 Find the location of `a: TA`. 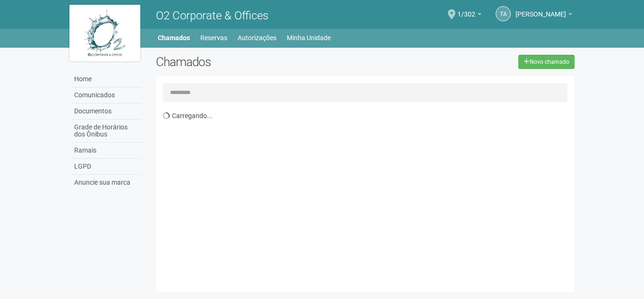

a: TA is located at coordinates (503, 14).